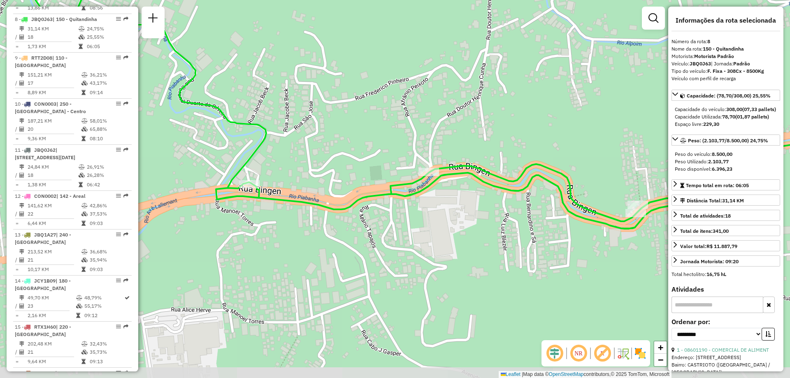 The image size is (790, 378). What do you see at coordinates (726, 185) in the screenshot?
I see `a: Tempo total em rota: 06:05` at bounding box center [726, 185].